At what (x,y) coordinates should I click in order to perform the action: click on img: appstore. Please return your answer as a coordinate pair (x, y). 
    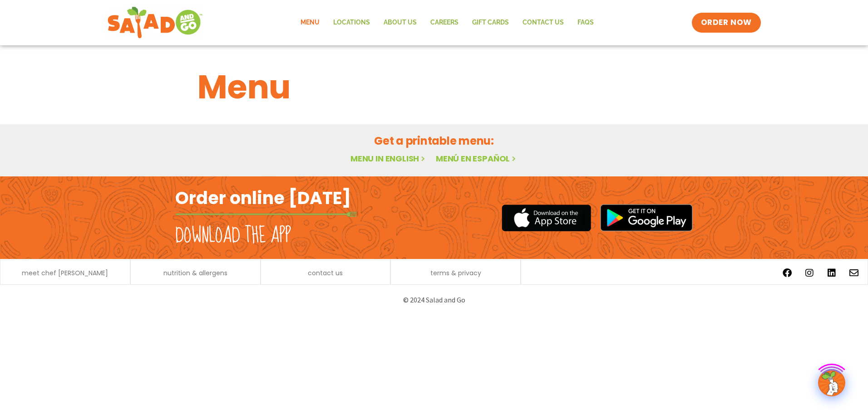
    Looking at the image, I should click on (546, 218).